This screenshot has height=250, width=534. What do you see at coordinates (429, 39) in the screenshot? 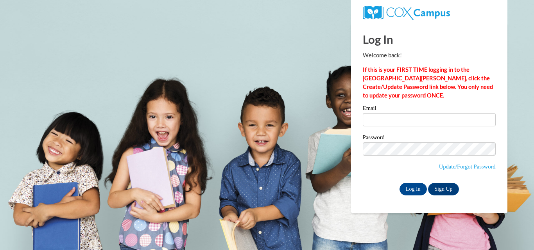
I see `h1: Log In` at bounding box center [429, 39].